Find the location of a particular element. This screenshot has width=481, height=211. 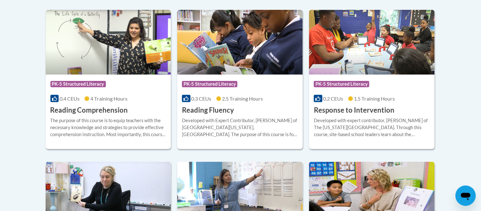

h3: Response to Intervention is located at coordinates (355, 110).